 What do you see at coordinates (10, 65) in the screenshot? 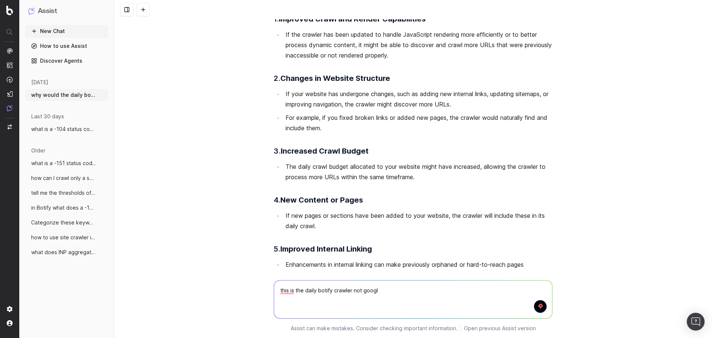
I see `img: Intelligence` at bounding box center [10, 65].